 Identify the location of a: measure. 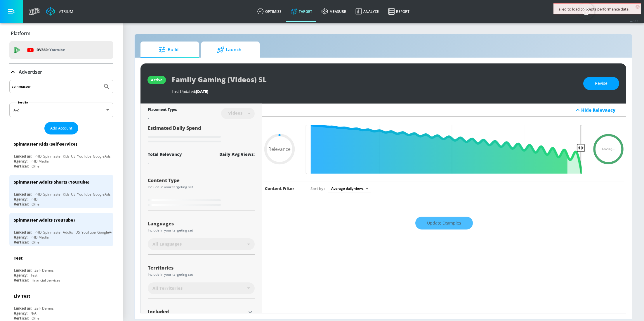
(334, 12).